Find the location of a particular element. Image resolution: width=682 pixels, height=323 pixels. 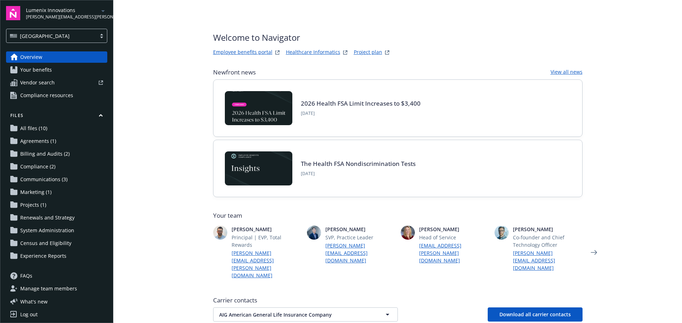

a: Renewals and Strategy is located at coordinates (56, 218).